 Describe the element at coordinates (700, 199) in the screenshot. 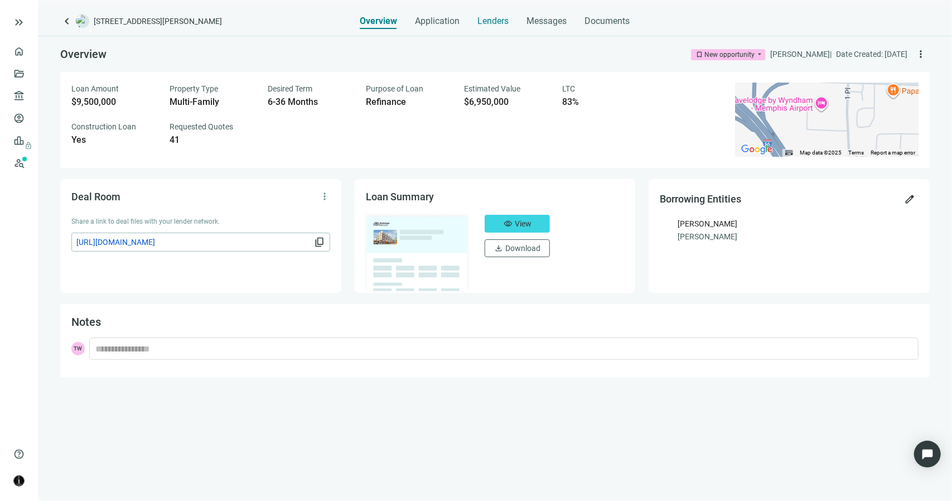

I see `span: Borrowing Entities` at that location.